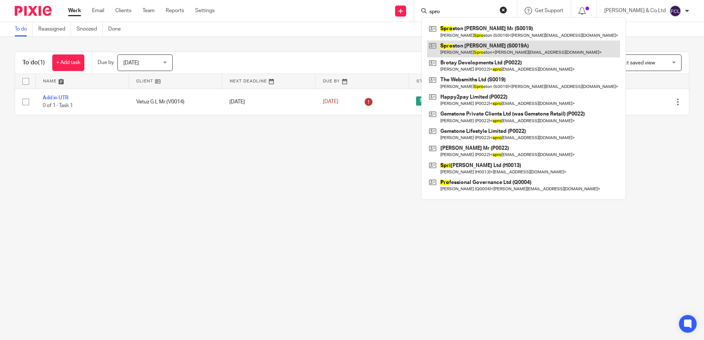 This screenshot has height=340, width=704. What do you see at coordinates (41, 63) in the screenshot?
I see `span: (1)` at bounding box center [41, 63].